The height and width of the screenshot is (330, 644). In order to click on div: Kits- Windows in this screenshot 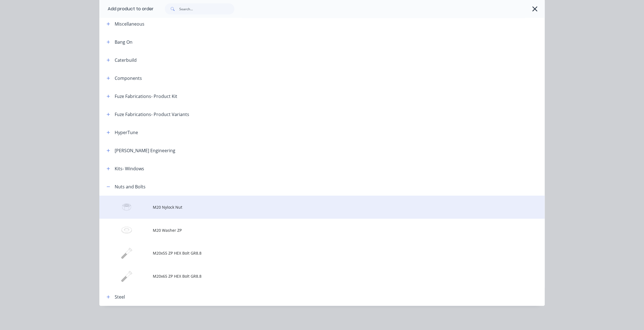, I will do `click(129, 169)`.